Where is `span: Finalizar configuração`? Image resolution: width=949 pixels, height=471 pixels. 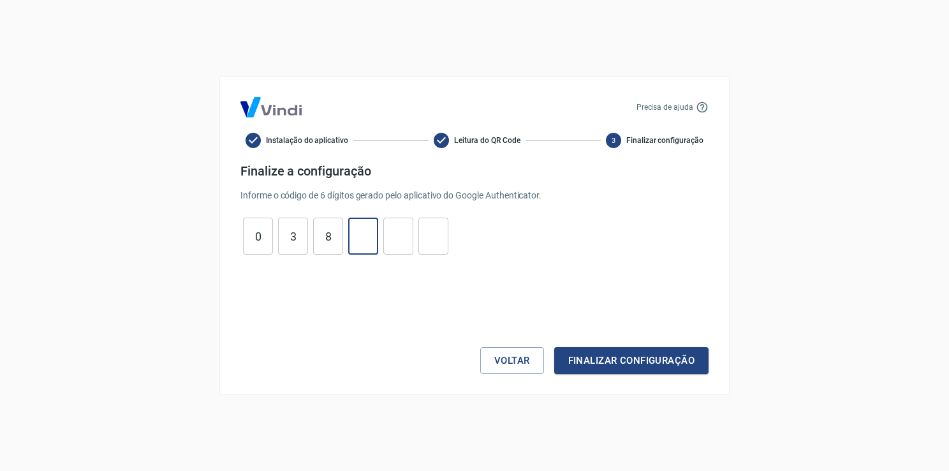
span: Finalizar configuração is located at coordinates (665, 140).